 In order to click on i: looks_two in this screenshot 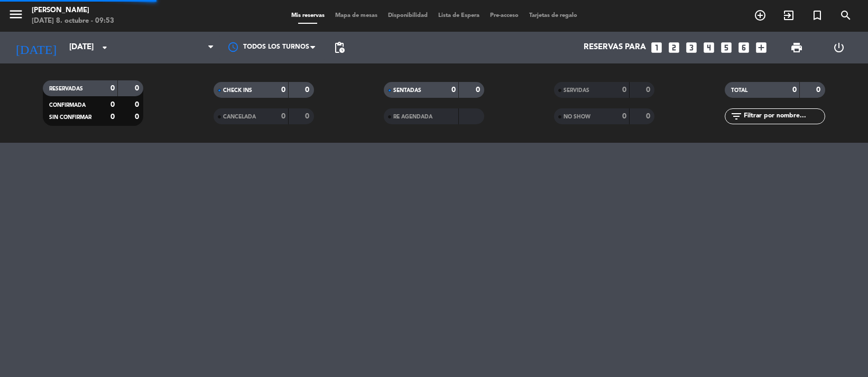, I will do `click(674, 47)`.